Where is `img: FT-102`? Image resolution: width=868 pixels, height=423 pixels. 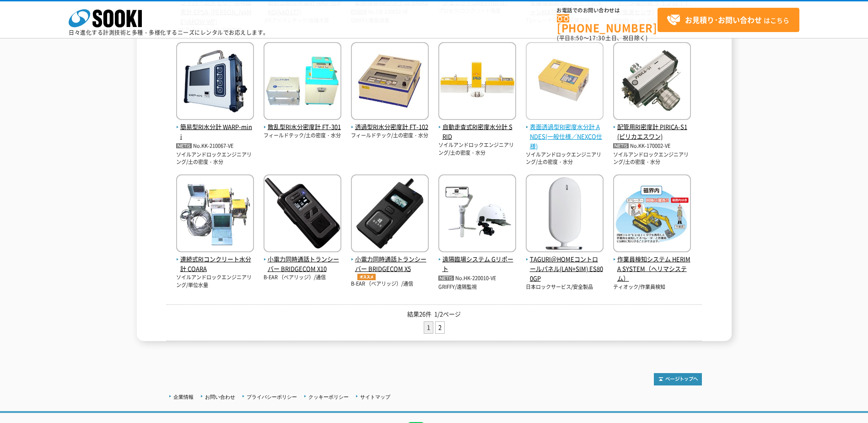 img: FT-102 is located at coordinates (390, 82).